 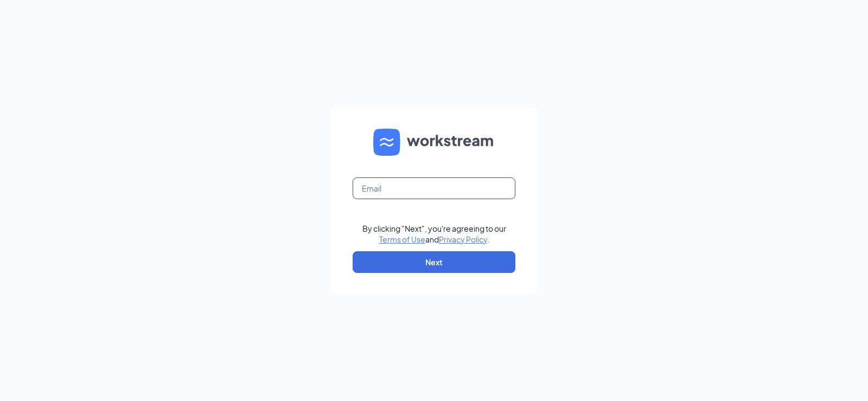 What do you see at coordinates (434, 234) in the screenshot?
I see `div: By clicking "Next", you're agreeing to our and .` at bounding box center [434, 234].